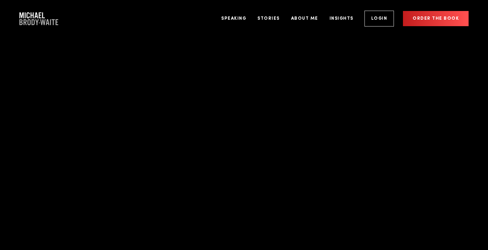 This screenshot has width=488, height=250. What do you see at coordinates (269, 18) in the screenshot?
I see `a: Stories` at bounding box center [269, 18].